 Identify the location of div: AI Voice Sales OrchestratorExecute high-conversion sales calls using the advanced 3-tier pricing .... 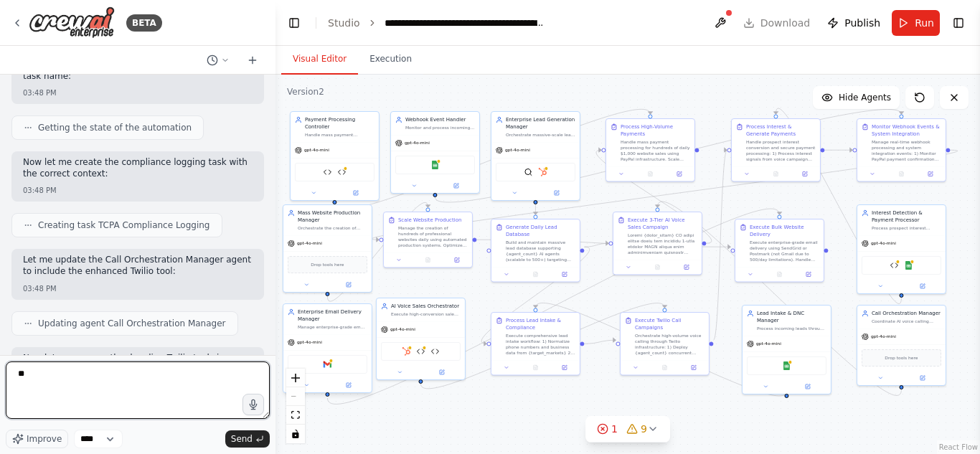
(421, 338).